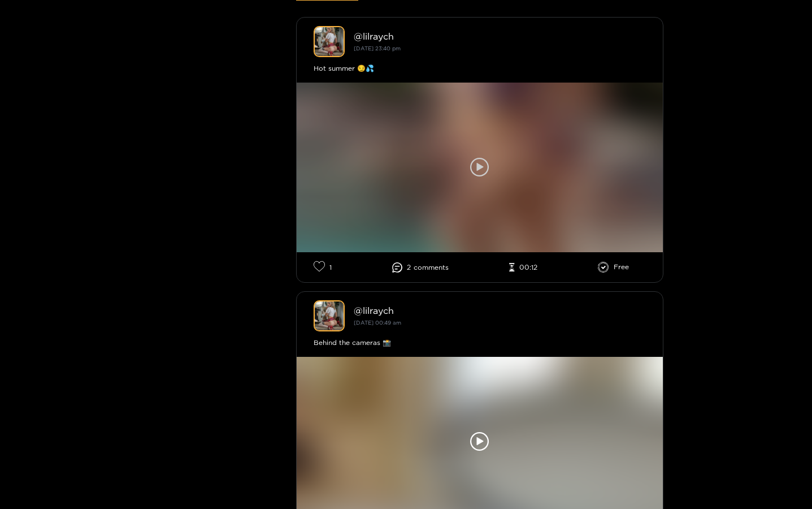 The height and width of the screenshot is (509, 812). Describe the element at coordinates (480, 342) in the screenshot. I see `div: Behind the cameras 📸` at that location.